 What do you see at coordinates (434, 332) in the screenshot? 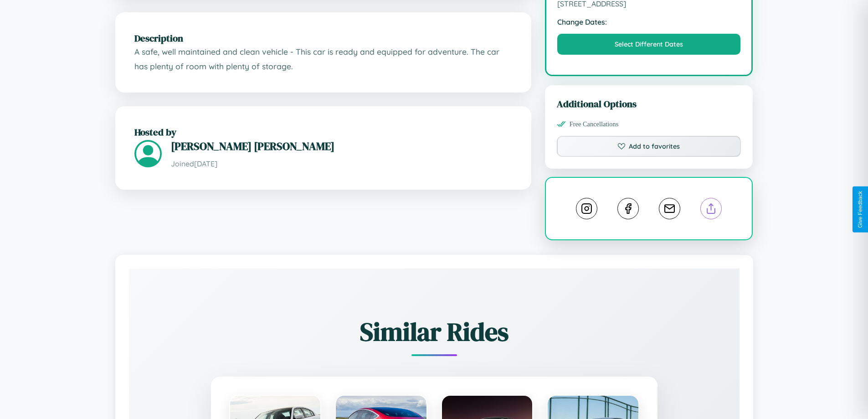
I see `h2: Similar Rides` at bounding box center [434, 332].